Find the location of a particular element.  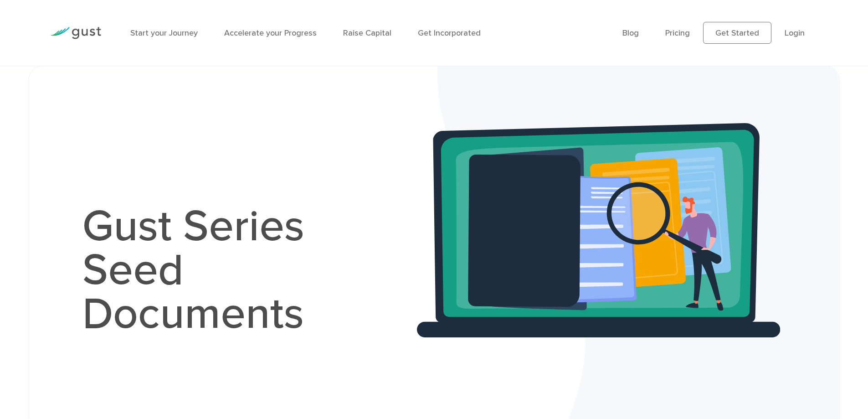

a: Pricing is located at coordinates (678, 32).